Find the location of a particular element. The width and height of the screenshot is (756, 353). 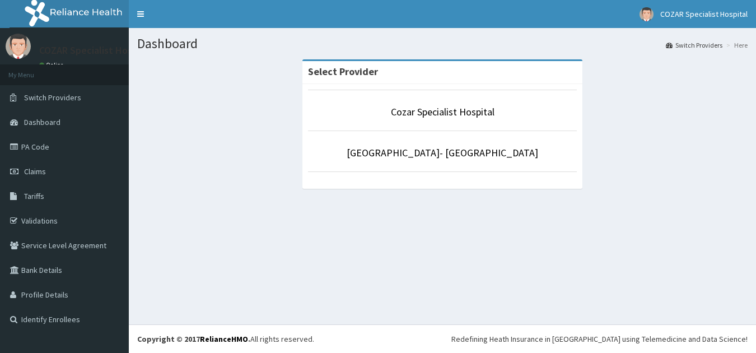

a: RelianceHMO is located at coordinates (224, 339).